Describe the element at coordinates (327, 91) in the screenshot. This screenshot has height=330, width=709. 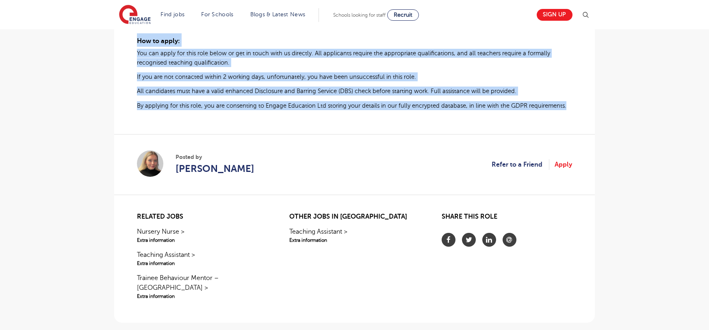
I see `span: All candidates must have a valid enhanced Disclosure and Barring Service (DBS) check before start...` at that location.